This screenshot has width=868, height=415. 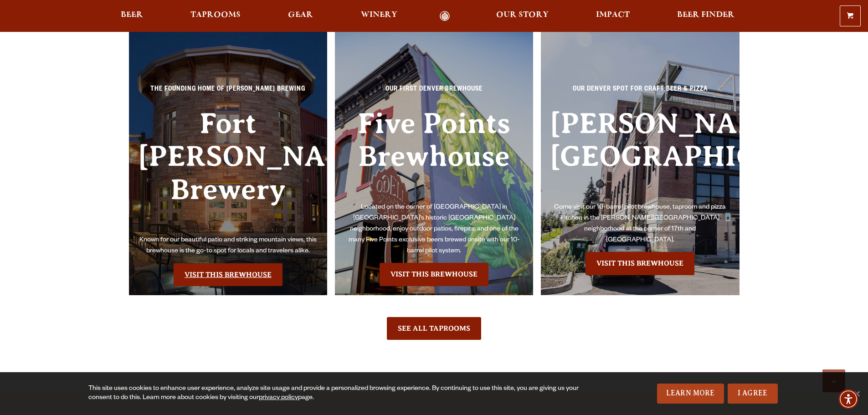 What do you see at coordinates (834, 381) in the screenshot?
I see `a: Scroll to top` at bounding box center [834, 381].